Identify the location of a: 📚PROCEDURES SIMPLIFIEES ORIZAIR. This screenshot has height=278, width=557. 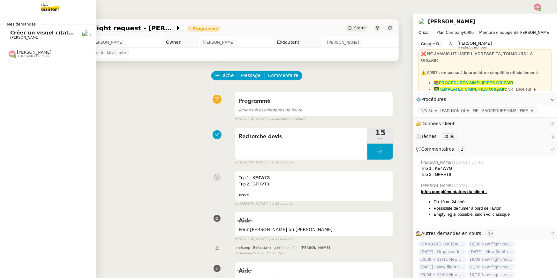
(474, 83).